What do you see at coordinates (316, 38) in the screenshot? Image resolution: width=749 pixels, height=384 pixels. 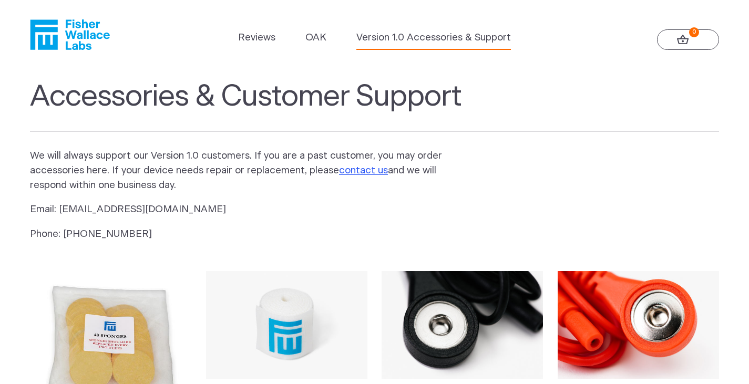 I see `a: OAK` at bounding box center [316, 38].